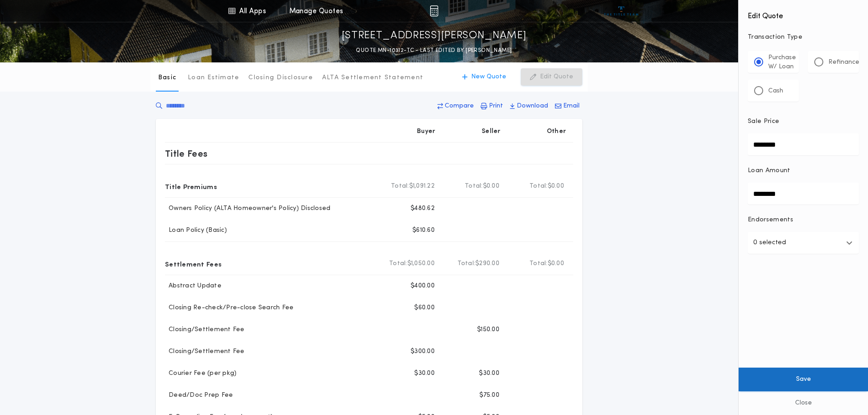 The image size is (868, 415). I want to click on p: $400.00, so click(423, 286).